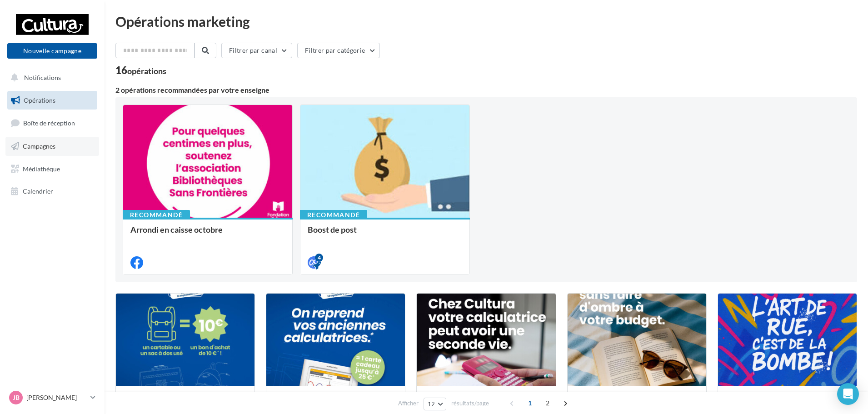 This screenshot has width=868, height=414. What do you see at coordinates (53, 191) in the screenshot?
I see `a: Calendrier` at bounding box center [53, 191].